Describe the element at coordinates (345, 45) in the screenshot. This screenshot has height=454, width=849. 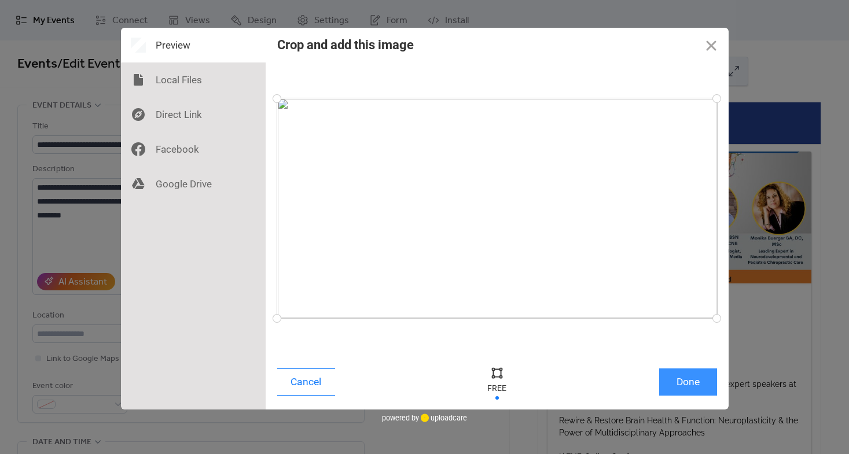
I see `div: Crop and add this image` at that location.